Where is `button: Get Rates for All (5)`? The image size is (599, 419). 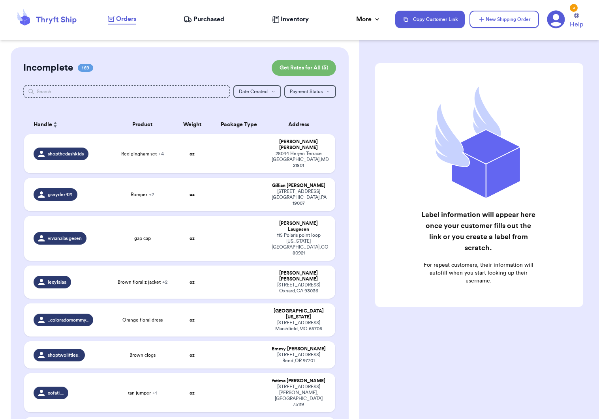
button: Get Rates for All (5) is located at coordinates (303, 68).